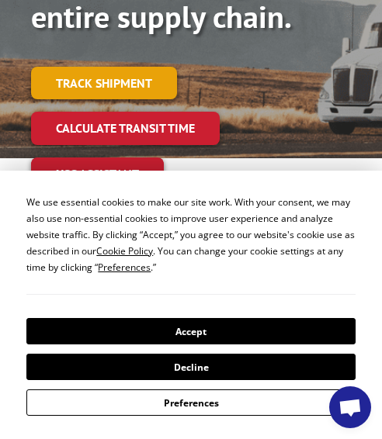  I want to click on a: XGS ASSISTANT, so click(97, 174).